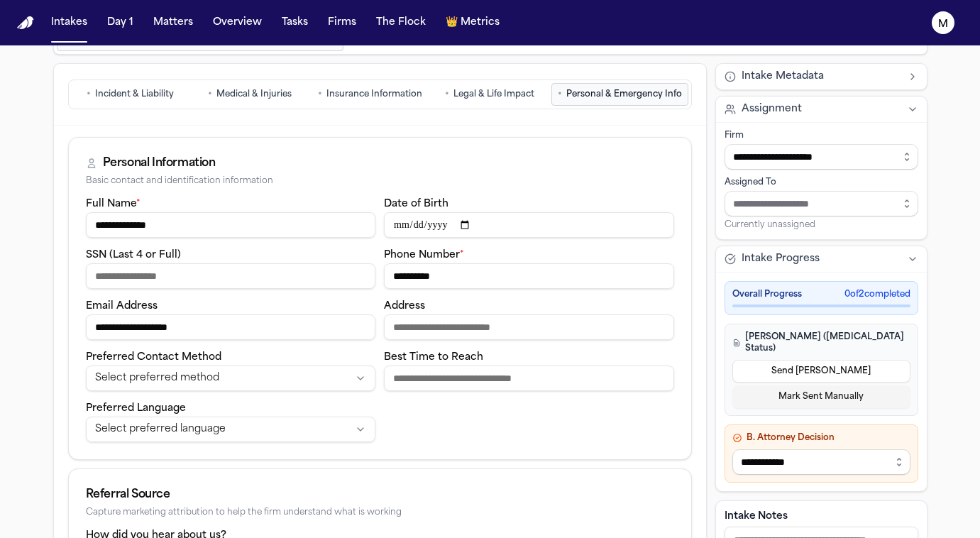  Describe the element at coordinates (231, 276) in the screenshot. I see `input: SSN` at that location.